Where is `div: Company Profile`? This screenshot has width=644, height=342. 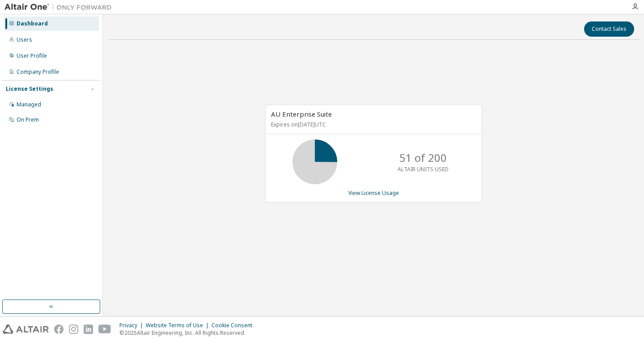 div: Company Profile is located at coordinates (38, 72).